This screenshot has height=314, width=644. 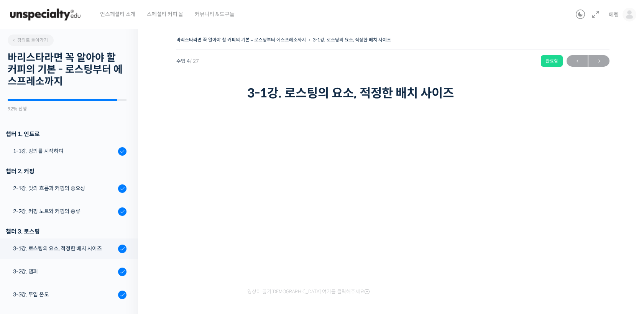 I want to click on div: 1-1강. 강의를 시작하며, so click(x=64, y=151).